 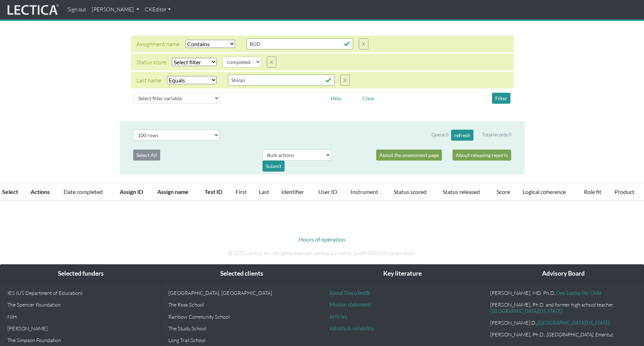 What do you see at coordinates (472, 135) in the screenshot?
I see `div: Queue 0 Total records 0` at bounding box center [472, 135].